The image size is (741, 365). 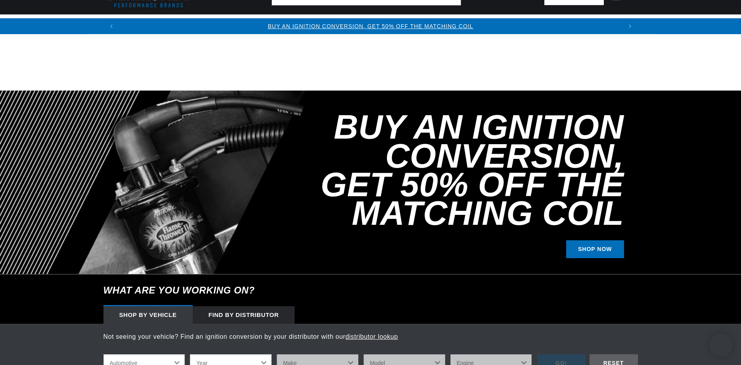 I want to click on slideshow-component: Translation missing: en.sections.announcements.announcement_bar, so click(x=371, y=26).